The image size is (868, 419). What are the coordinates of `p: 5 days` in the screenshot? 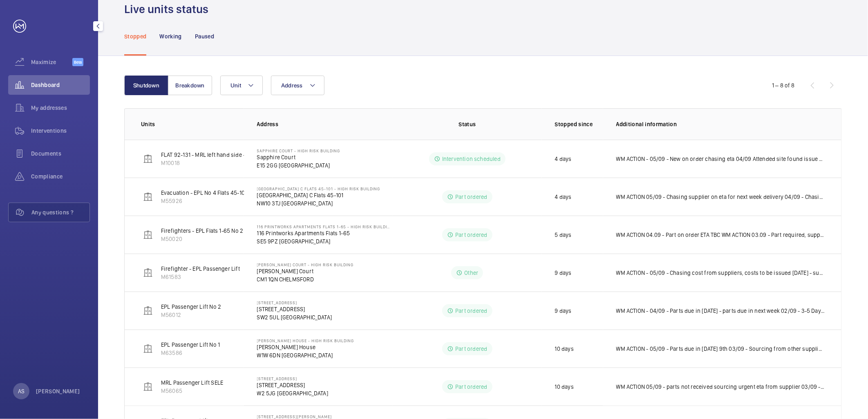 It's located at (563, 235).